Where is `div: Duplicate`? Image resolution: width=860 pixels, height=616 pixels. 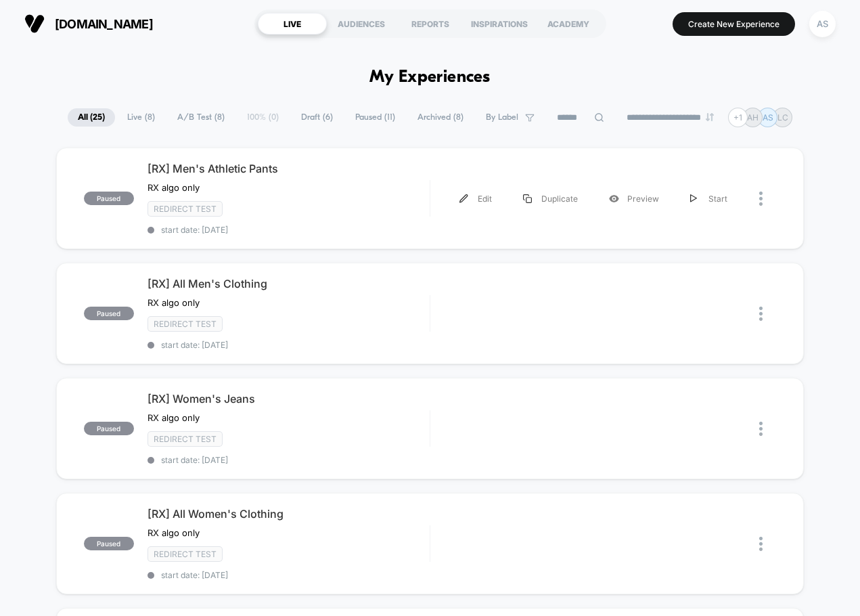 div: Duplicate is located at coordinates (550, 198).